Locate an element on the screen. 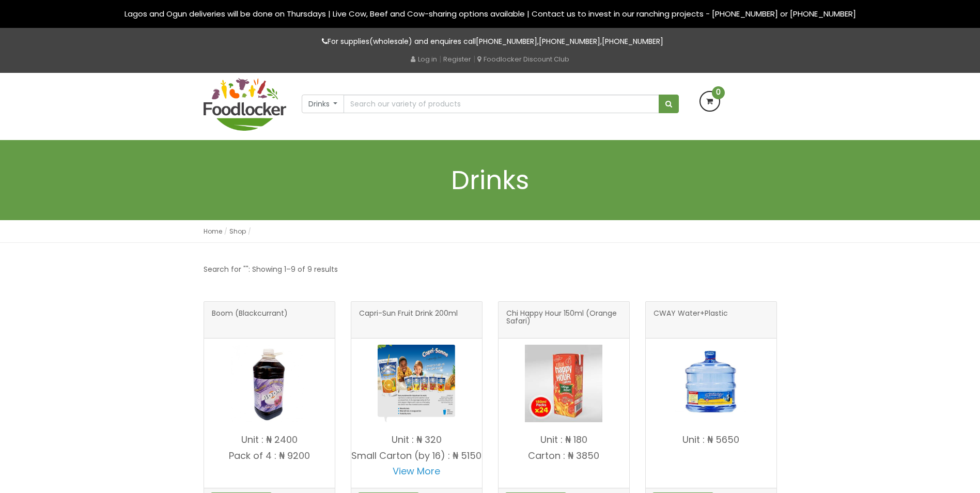  p: Unit : ₦ 320 is located at coordinates (416, 440).